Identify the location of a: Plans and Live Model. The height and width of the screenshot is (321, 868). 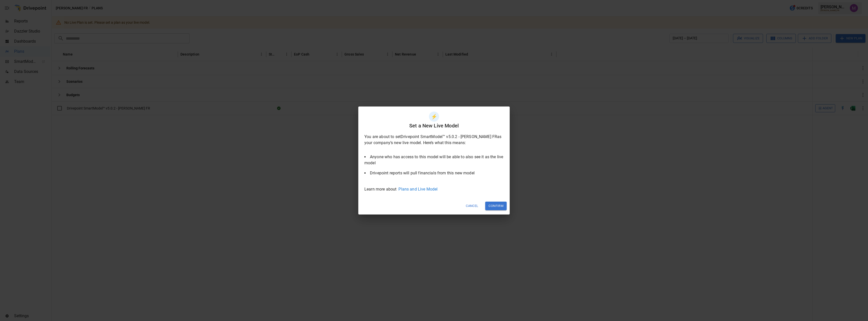
(418, 189).